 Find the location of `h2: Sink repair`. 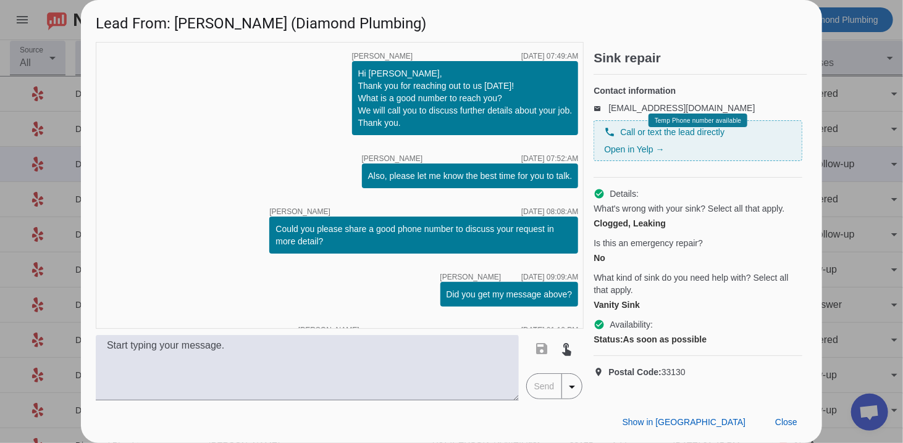

h2: Sink repair is located at coordinates (700, 58).